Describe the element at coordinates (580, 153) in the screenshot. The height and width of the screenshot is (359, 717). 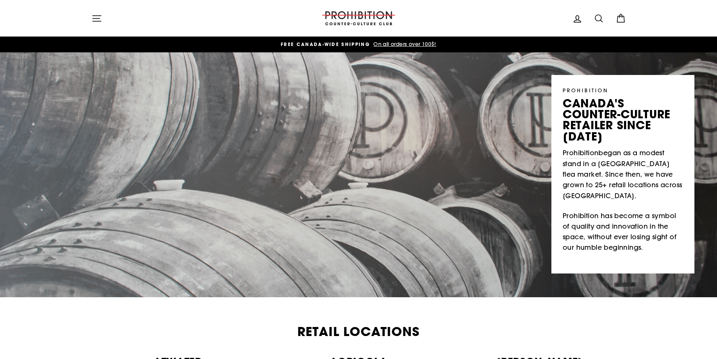
I see `a: Prohibition` at that location.